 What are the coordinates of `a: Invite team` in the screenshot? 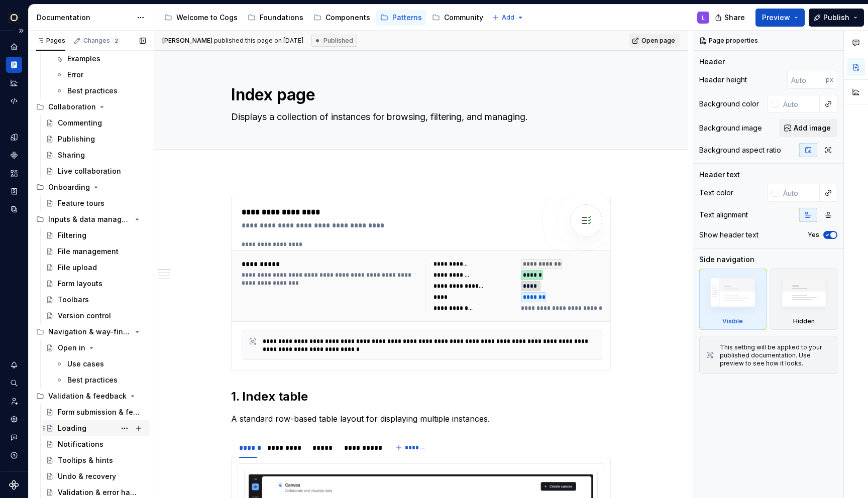 It's located at (14, 401).